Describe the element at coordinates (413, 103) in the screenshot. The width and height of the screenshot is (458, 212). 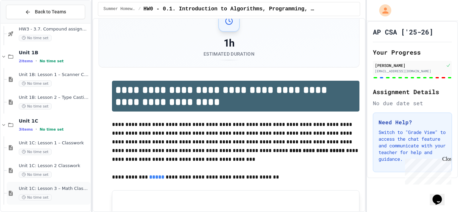
I see `div: No due date set` at that location.